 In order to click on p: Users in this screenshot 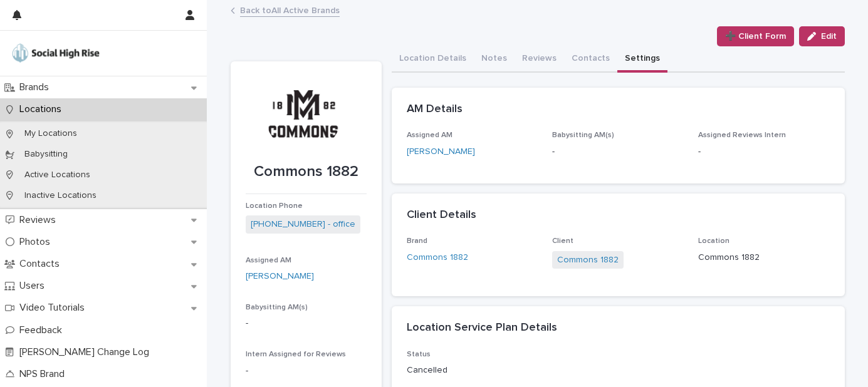, I will do `click(34, 285)`.